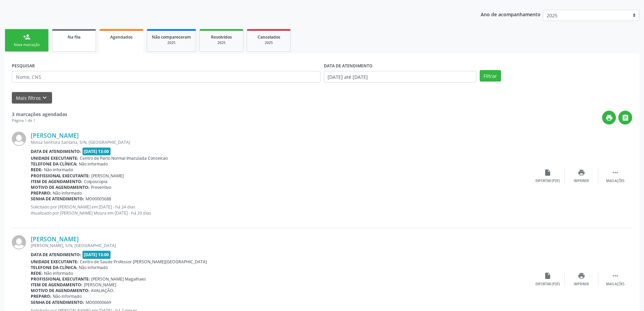 Image resolution: width=644 pixels, height=311 pixels. I want to click on span: Agendados, so click(121, 37).